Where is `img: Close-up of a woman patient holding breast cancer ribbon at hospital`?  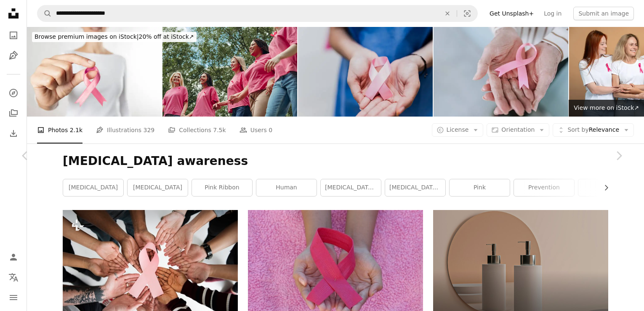
img: Close-up of a woman patient holding breast cancer ribbon at hospital is located at coordinates (366, 71).